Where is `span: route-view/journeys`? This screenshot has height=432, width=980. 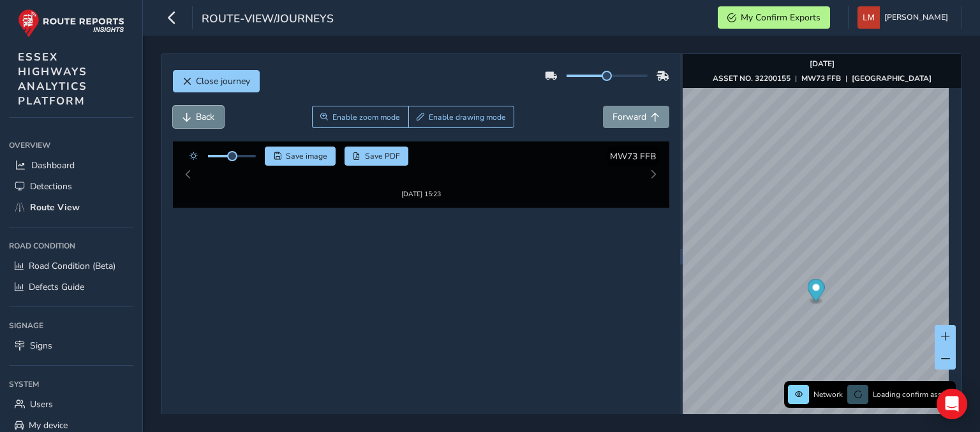 span: route-view/journeys is located at coordinates (268, 20).